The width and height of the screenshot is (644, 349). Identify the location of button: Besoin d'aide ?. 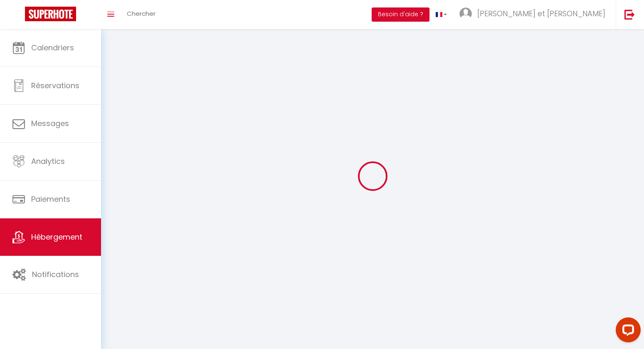
(400, 14).